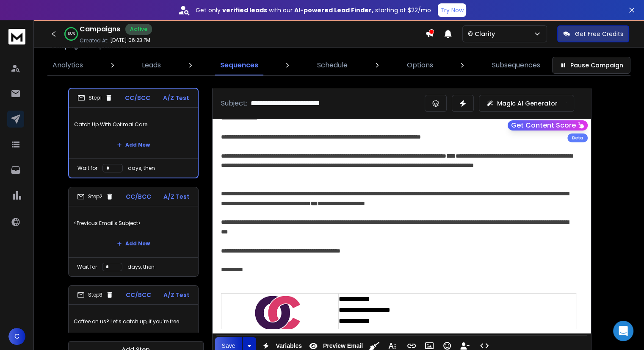 The width and height of the screenshot is (644, 350). Describe the element at coordinates (314, 10) in the screenshot. I see `p: Get only with our starting at $22/mo` at that location.